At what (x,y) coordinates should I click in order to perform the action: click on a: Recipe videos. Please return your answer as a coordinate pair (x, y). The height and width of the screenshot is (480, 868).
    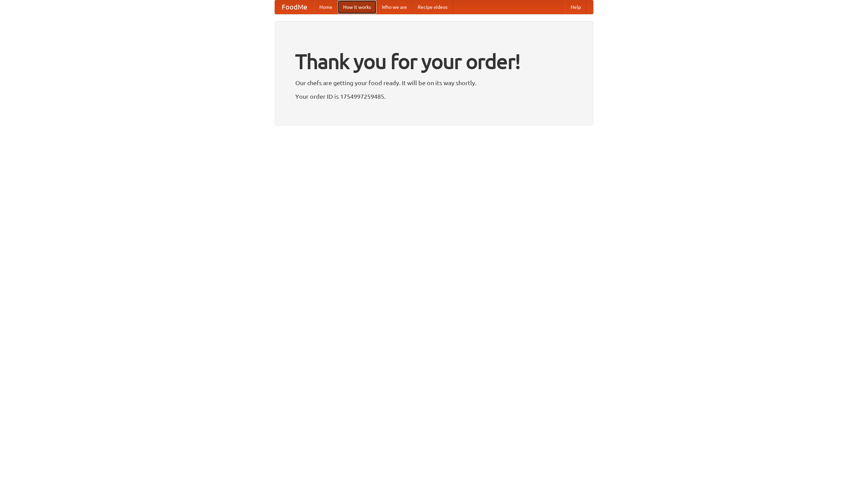
    Looking at the image, I should click on (433, 7).